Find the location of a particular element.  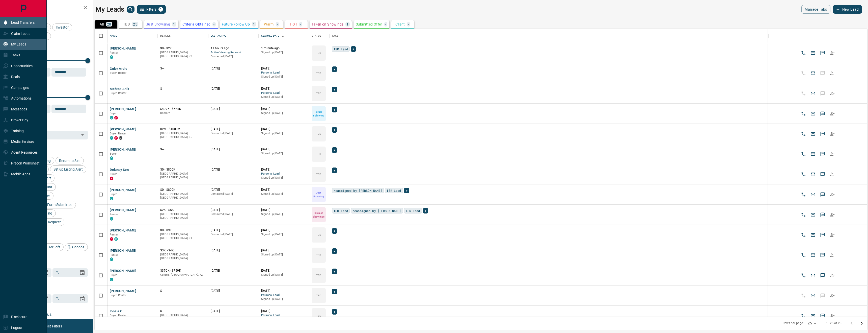

div: mrloft.ca is located at coordinates (121, 138).